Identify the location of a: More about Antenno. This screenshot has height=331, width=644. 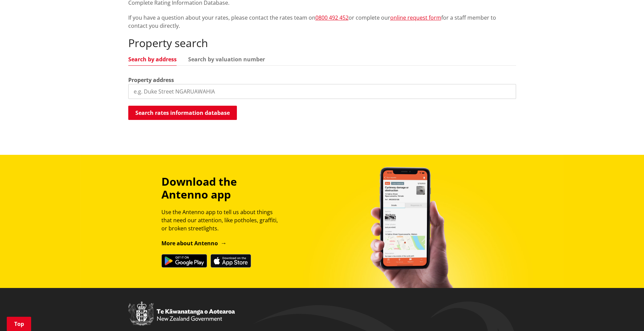
(194, 243).